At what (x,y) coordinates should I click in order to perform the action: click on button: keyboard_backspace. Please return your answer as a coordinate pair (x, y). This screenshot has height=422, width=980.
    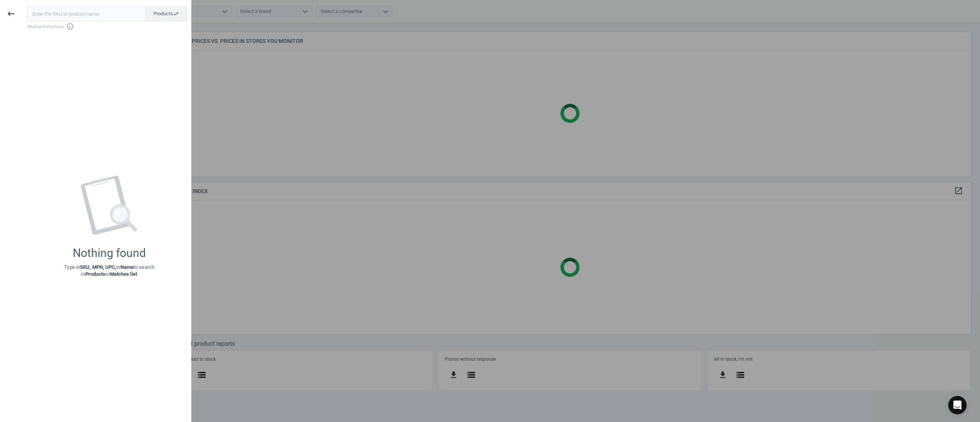
    Looking at the image, I should click on (12, 14).